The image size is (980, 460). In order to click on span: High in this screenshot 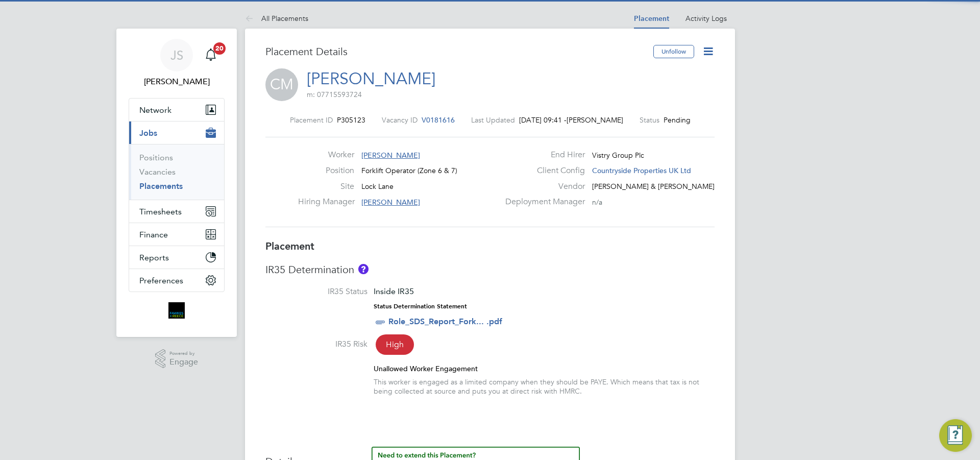, I will do `click(394, 345)`.